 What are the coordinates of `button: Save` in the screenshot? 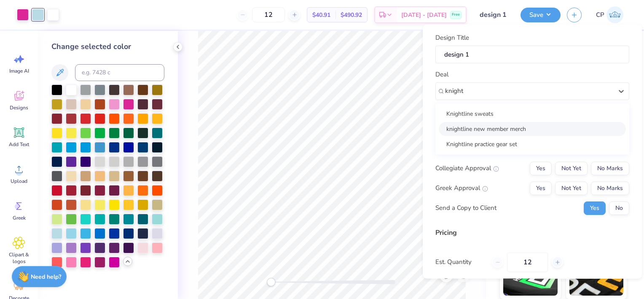 It's located at (540, 15).